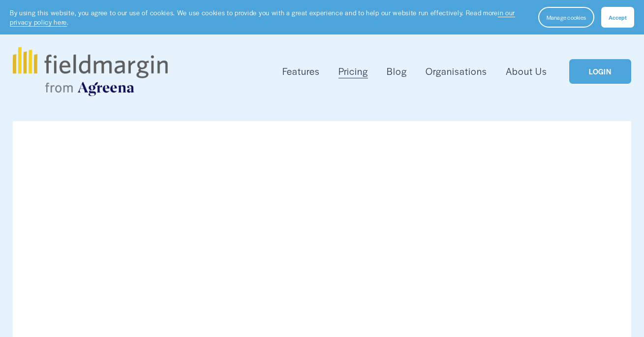 This screenshot has height=337, width=644. Describe the element at coordinates (600, 71) in the screenshot. I see `a: LOGIN` at that location.